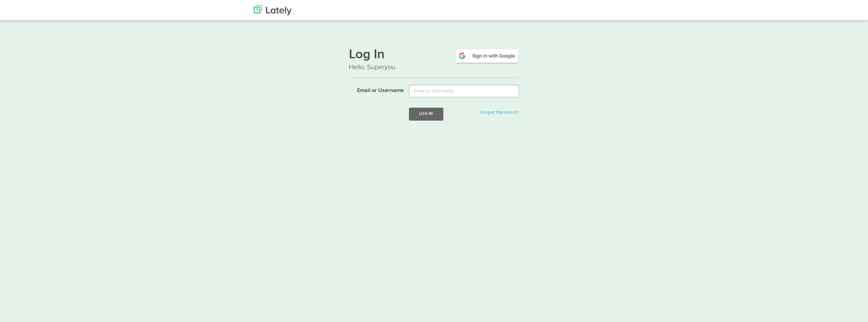 The image size is (868, 322). I want to click on button: Log In, so click(426, 114).